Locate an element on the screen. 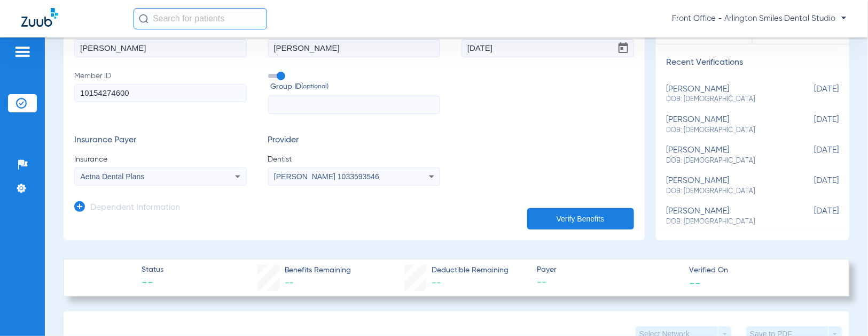 The width and height of the screenshot is (868, 336). button: Open calendar is located at coordinates (624, 48).